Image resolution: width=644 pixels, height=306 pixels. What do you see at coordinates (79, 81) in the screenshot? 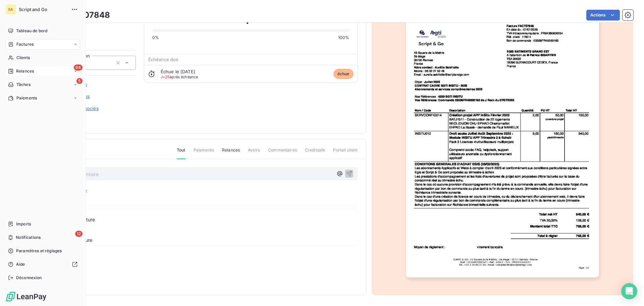
I see `span: 5` at bounding box center [79, 81].